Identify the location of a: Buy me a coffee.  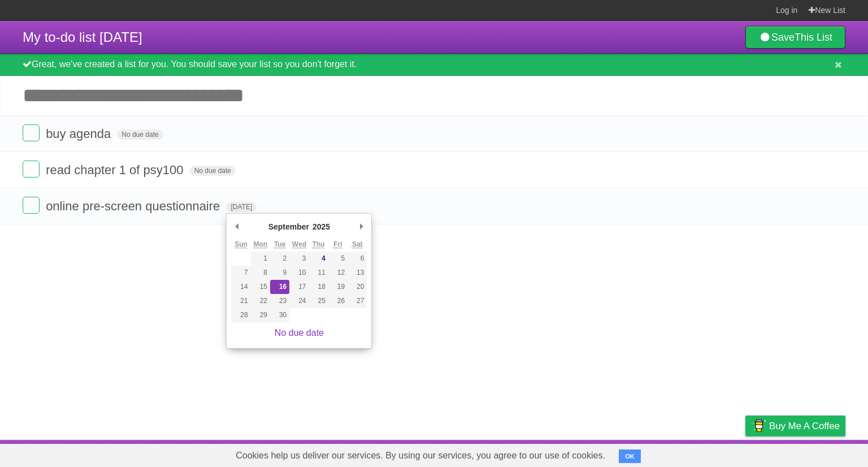
(796, 425).